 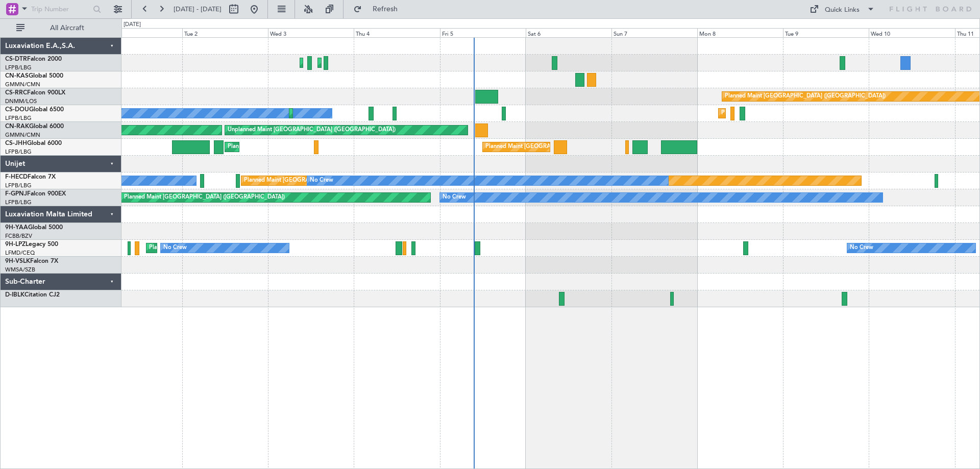 What do you see at coordinates (20, 253) in the screenshot?
I see `a: LFMD/CEQ` at bounding box center [20, 253].